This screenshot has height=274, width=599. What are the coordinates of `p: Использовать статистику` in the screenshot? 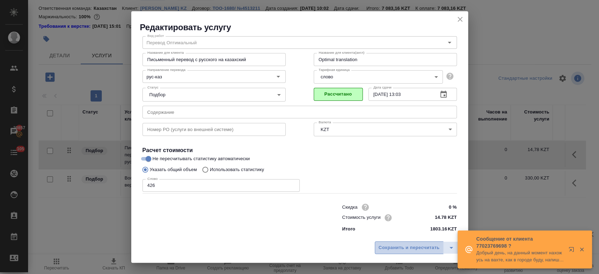 It's located at (237, 169).